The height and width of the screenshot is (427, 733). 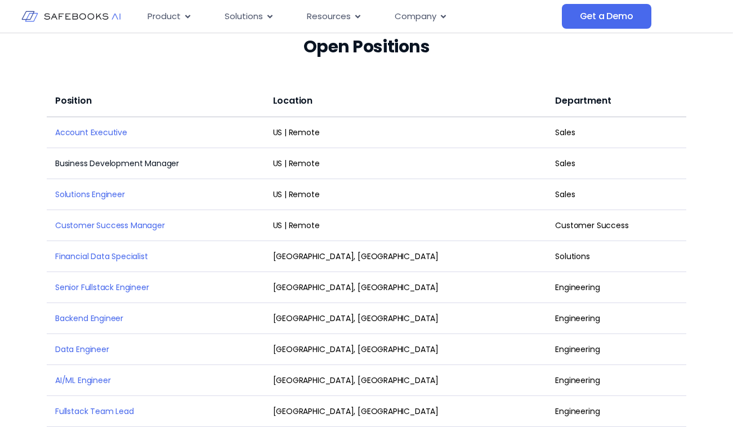 I want to click on span: Position, so click(x=73, y=100).